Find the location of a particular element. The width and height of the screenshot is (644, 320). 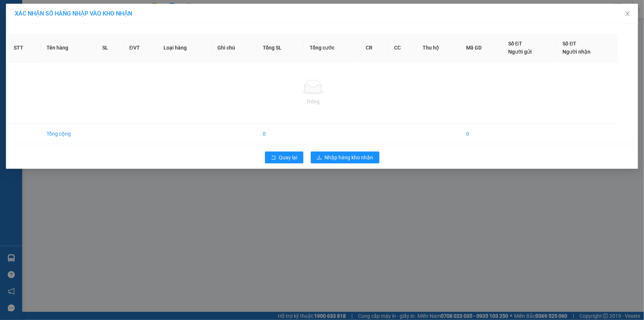

span: download is located at coordinates (320, 158).